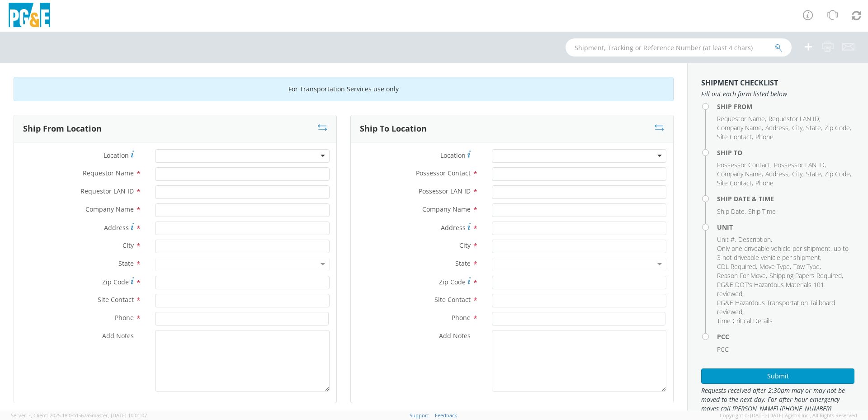 The width and height of the screenshot is (868, 420). What do you see at coordinates (737, 266) in the screenshot?
I see `span: CDL Required` at bounding box center [737, 266].